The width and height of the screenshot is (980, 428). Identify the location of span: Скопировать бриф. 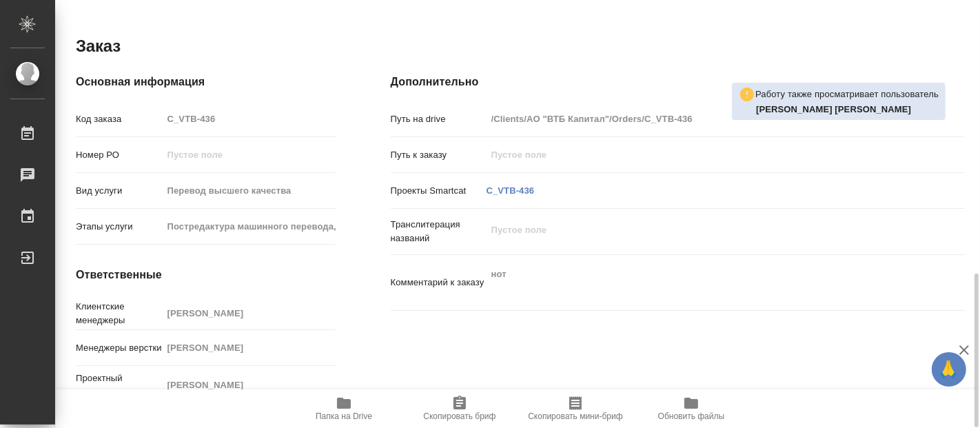
(459, 416).